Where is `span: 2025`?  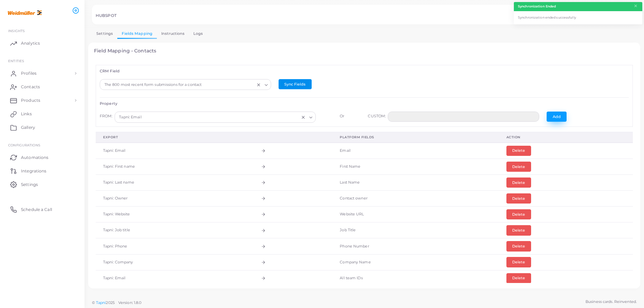
span: 2025 is located at coordinates (110, 302).